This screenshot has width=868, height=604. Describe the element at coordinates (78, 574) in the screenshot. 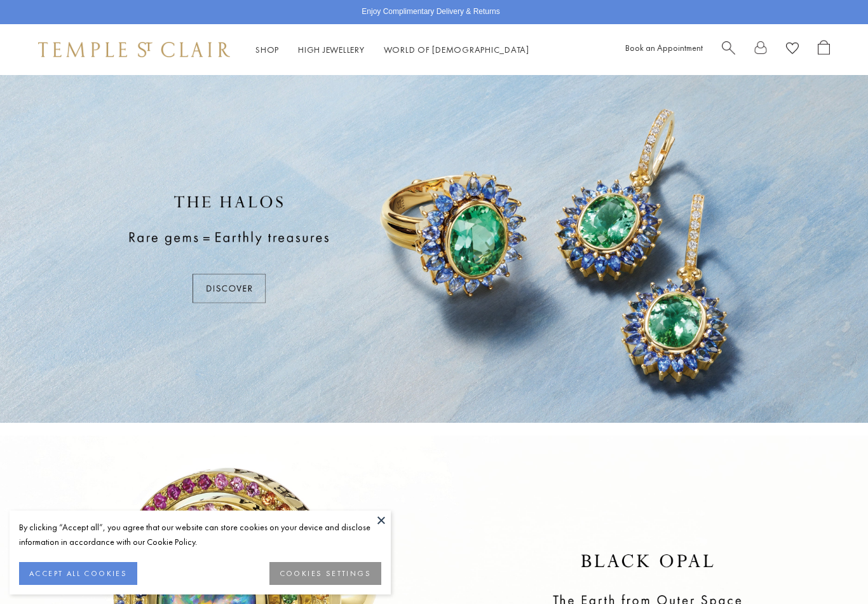

I see `button: ACCEPT ALL COOKIES` at that location.